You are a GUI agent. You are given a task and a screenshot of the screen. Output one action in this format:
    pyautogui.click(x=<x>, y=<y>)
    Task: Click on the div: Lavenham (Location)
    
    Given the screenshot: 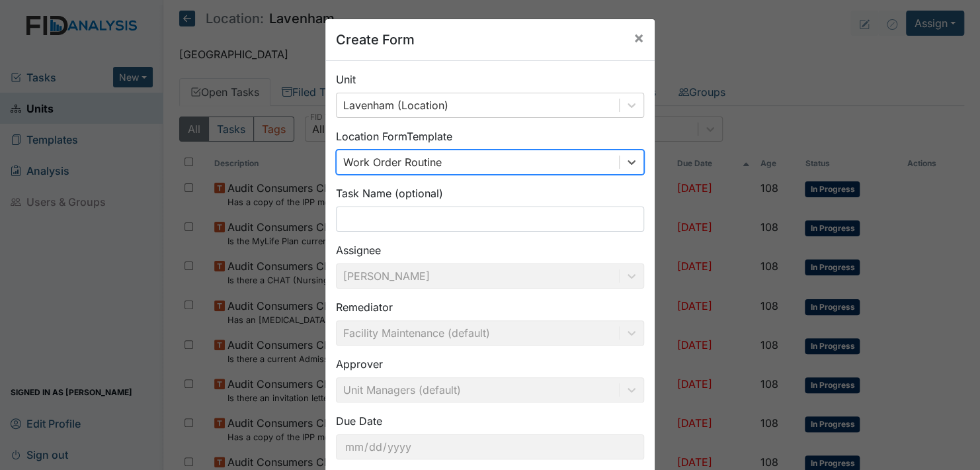 What is the action you would take?
    pyautogui.click(x=396, y=105)
    